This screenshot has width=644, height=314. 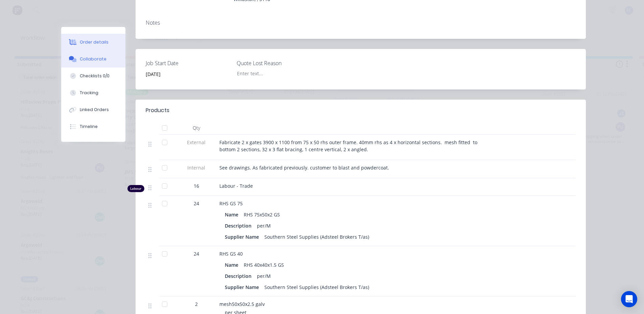 I want to click on div: Checklists 0/0, so click(x=95, y=76).